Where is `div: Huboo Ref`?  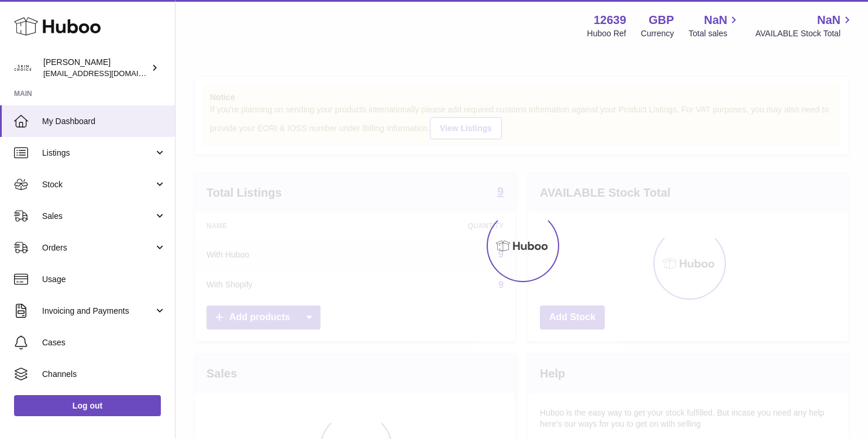 div: Huboo Ref is located at coordinates (607, 34).